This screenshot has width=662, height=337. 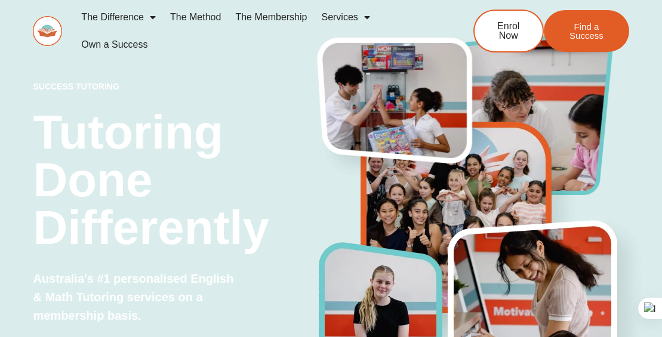 I want to click on a: The Membership, so click(x=271, y=17).